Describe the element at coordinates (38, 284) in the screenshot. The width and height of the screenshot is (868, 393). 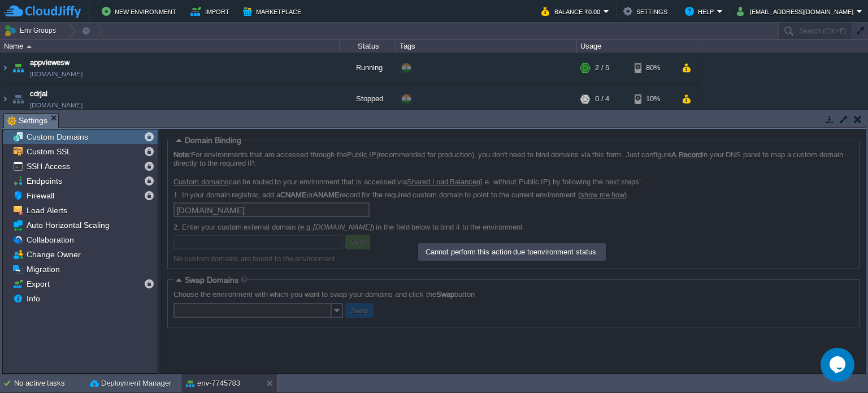
I see `a: Export` at that location.